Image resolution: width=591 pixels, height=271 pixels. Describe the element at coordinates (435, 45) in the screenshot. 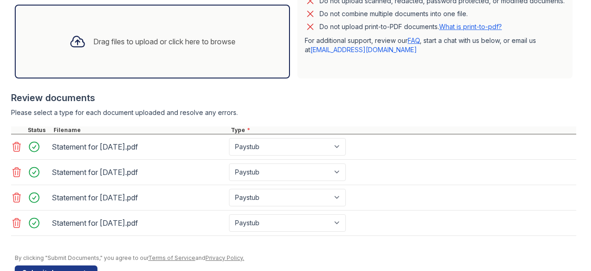

I see `p: For additional support, review our , start a chat with us below, or email us at` at that location.